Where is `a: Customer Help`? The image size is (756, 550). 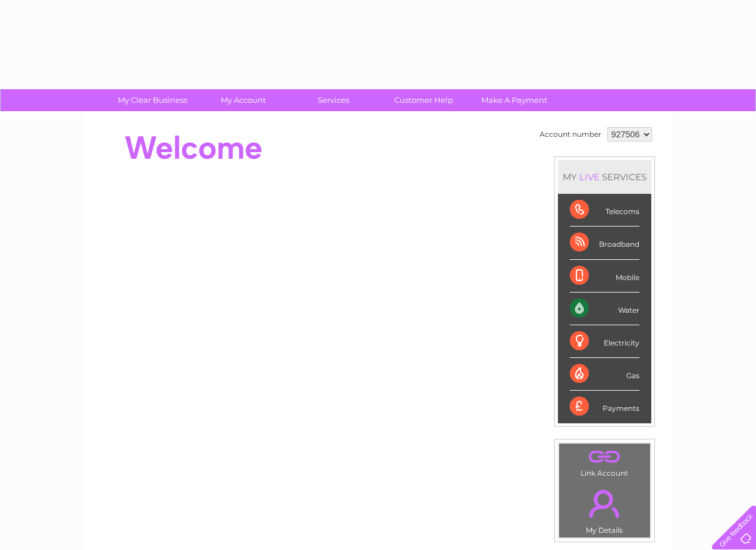 a: Customer Help is located at coordinates (423, 100).